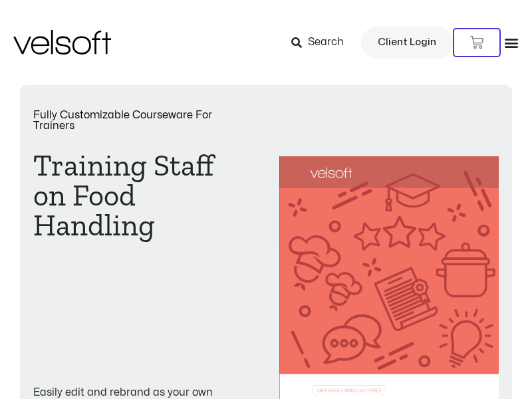  I want to click on a: Search, so click(322, 43).